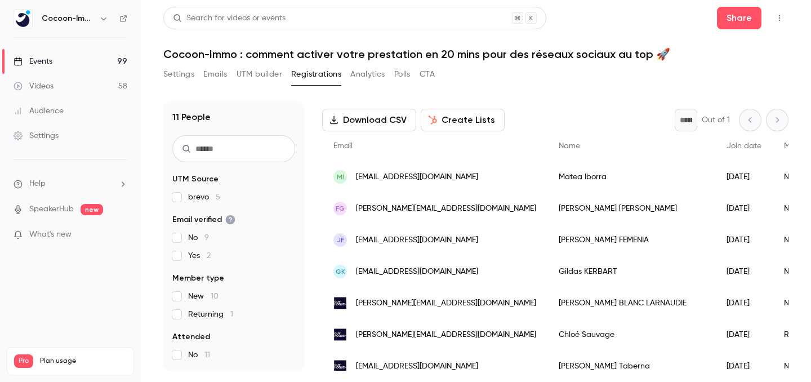  Describe the element at coordinates (68, 19) in the screenshot. I see `h6: Cocoon-Immo` at that location.